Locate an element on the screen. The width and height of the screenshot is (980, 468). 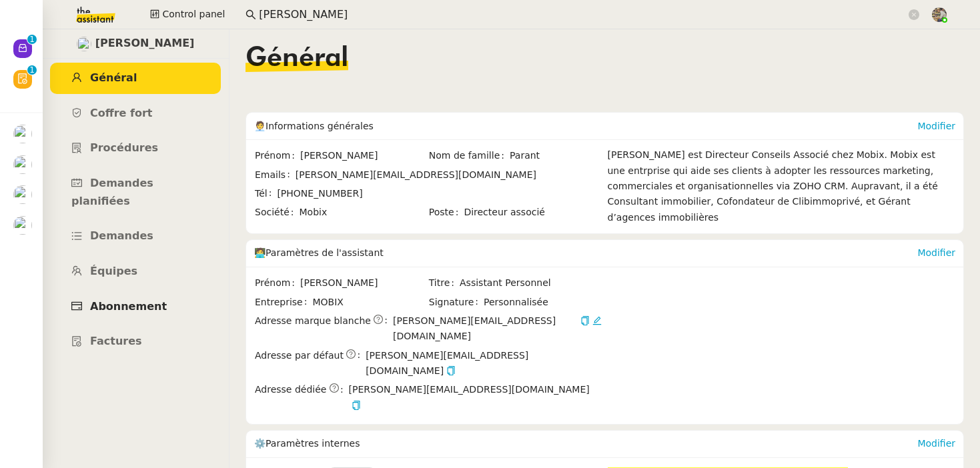
span: Coffre fort is located at coordinates (122, 113).